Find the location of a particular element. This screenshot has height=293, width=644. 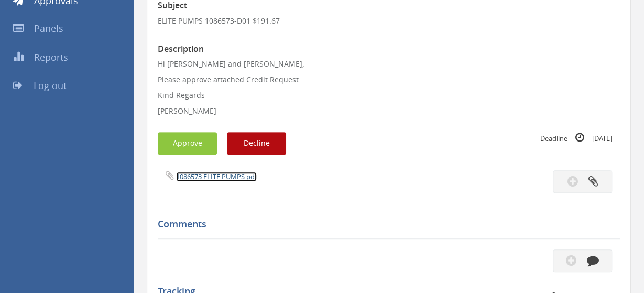

button: Approve is located at coordinates (187, 143).